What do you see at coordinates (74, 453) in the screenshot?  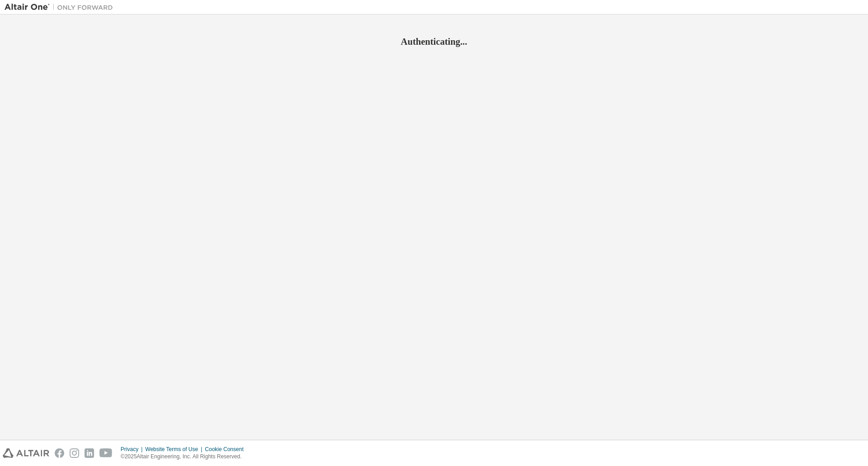 I see `img: instagram.svg` at bounding box center [74, 453].